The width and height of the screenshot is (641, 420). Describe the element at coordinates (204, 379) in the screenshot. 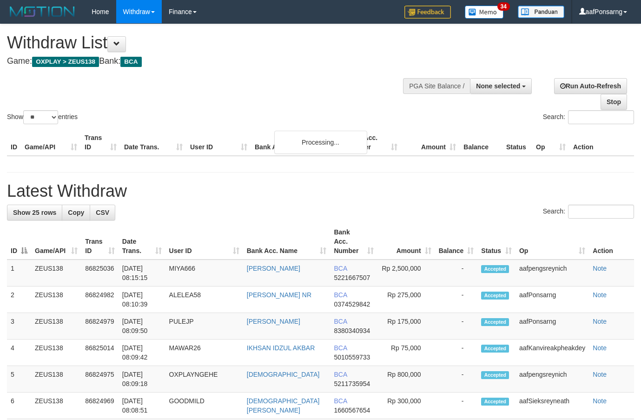

I see `td: OXPLAYNGEHE` at that location.